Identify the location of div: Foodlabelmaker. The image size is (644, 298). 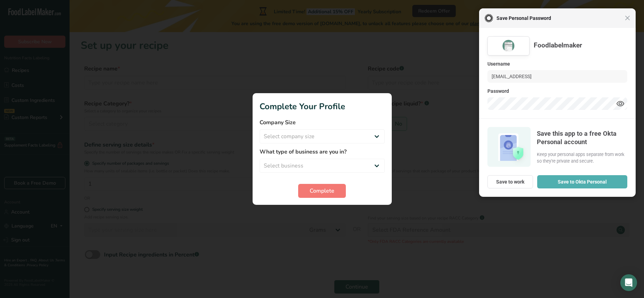
(558, 45).